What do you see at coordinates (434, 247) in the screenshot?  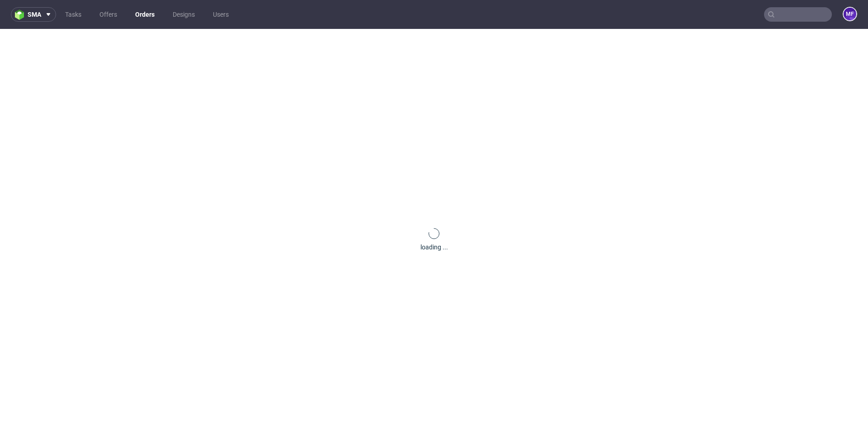 I see `div: loading ...` at bounding box center [434, 247].